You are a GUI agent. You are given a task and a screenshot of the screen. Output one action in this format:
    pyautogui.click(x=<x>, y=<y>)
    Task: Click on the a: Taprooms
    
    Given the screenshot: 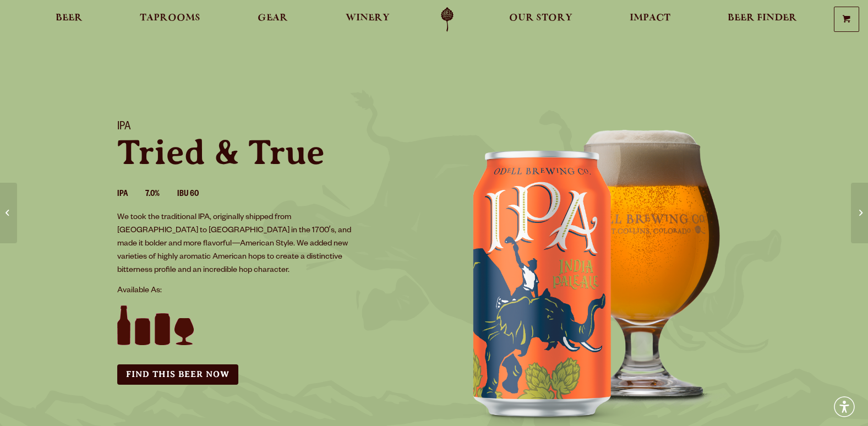 What is the action you would take?
    pyautogui.click(x=170, y=20)
    